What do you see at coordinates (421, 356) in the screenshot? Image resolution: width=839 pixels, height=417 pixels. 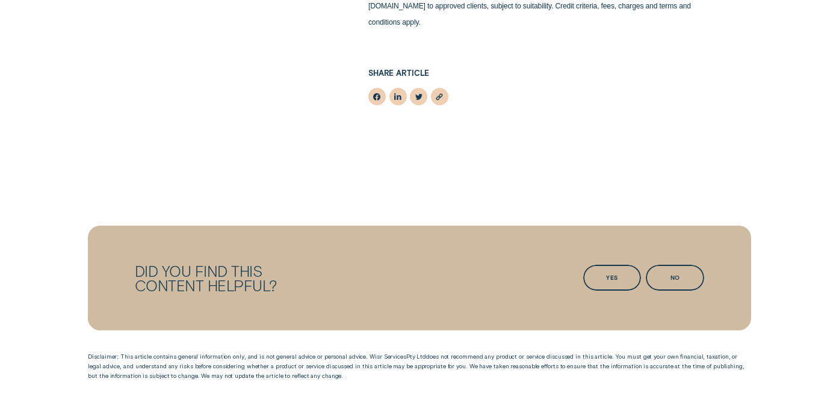 I see `span: Ltd` at bounding box center [421, 356].